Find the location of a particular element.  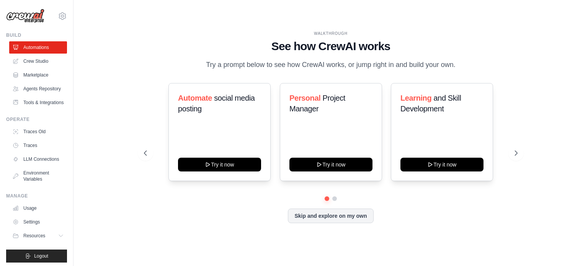

span: Project Manager is located at coordinates (317, 103).